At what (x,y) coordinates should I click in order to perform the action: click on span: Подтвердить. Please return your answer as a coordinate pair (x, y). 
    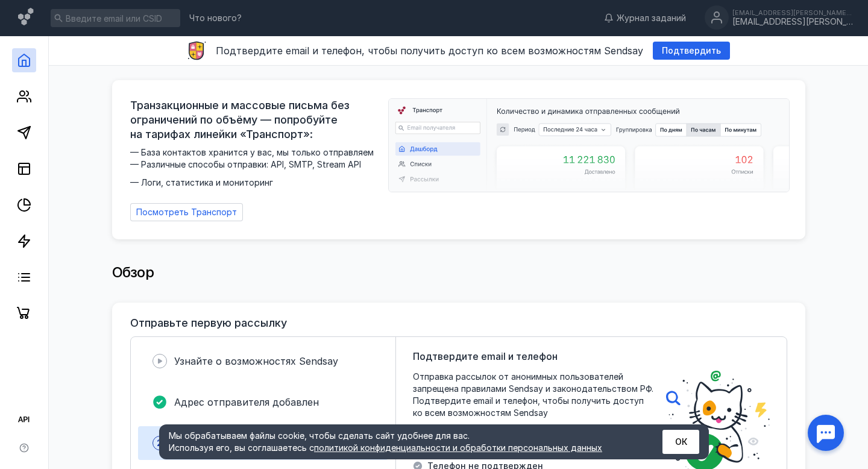
    Looking at the image, I should click on (692, 50).